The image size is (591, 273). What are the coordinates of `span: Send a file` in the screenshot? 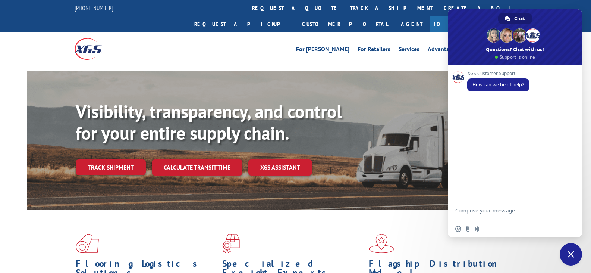 It's located at (468, 229).